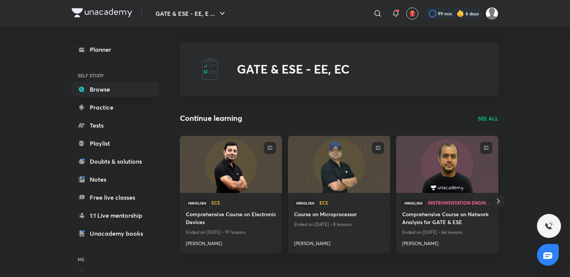 This screenshot has width=570, height=277. What do you see at coordinates (460, 203) in the screenshot?
I see `a: Instrumentation Engineering` at bounding box center [460, 203].